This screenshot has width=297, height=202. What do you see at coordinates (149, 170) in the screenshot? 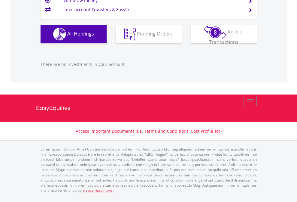
I see `p: Lorem Ipsum Dolors (Ame) Con a/e SeddOeiusmod tem InciDiduntut Lab Etd mag aliquaen admin veniamq...` at bounding box center [149, 170].